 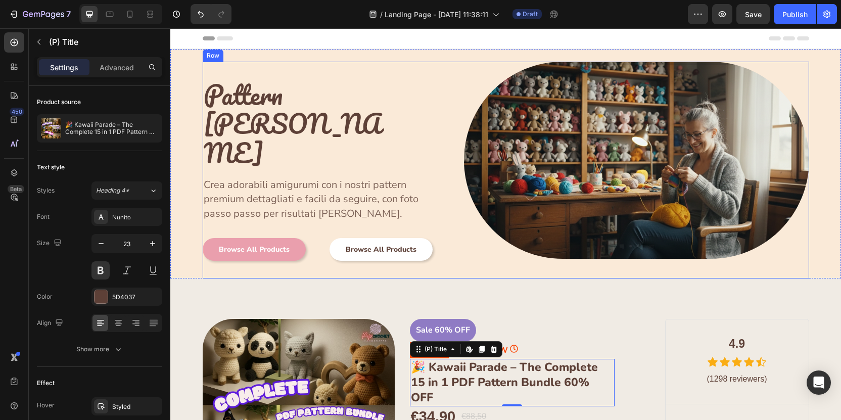 I want to click on p: Advanced, so click(x=117, y=67).